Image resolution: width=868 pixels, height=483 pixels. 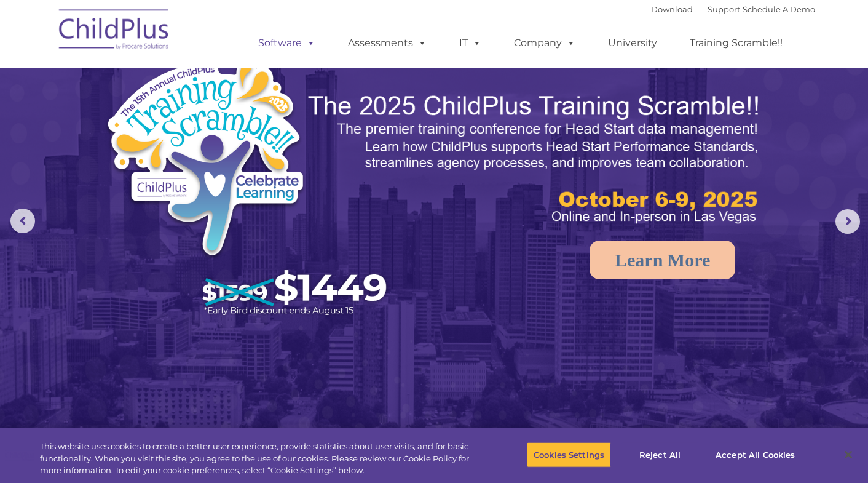 I want to click on button: Reject All, so click(x=660, y=455).